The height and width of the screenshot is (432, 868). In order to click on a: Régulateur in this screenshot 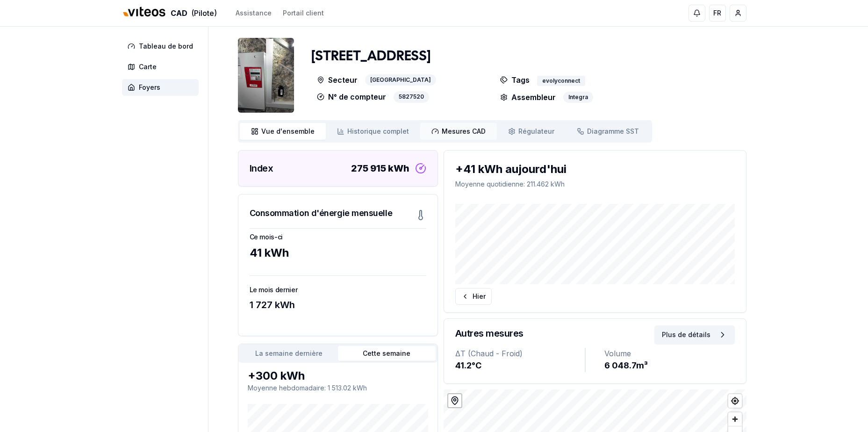, I will do `click(531, 131)`.